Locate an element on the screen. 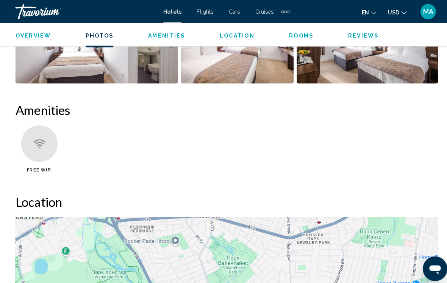 The height and width of the screenshot is (283, 447). a: Travorium is located at coordinates (84, 11).